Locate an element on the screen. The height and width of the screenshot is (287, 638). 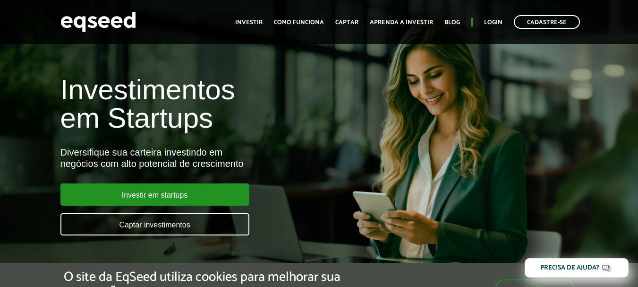
h1: Investimentos em Startups is located at coordinates (213, 104).